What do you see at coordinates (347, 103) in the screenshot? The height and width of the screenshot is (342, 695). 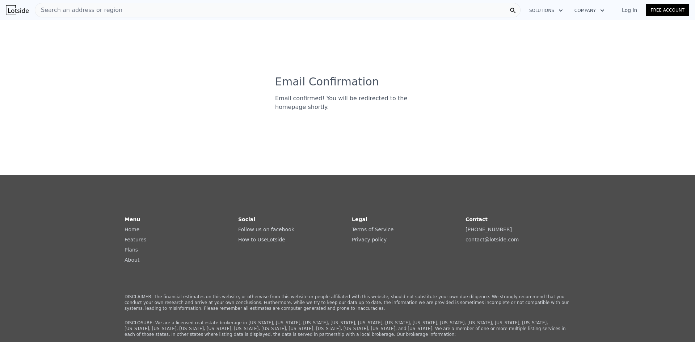 I see `div: Email confirmed! You will be redirected to the homepage shortly.` at bounding box center [347, 103].